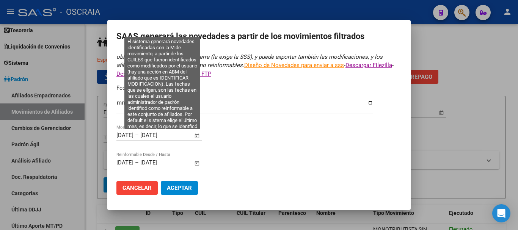 The width and height of the screenshot is (518, 230). I want to click on i: SAAS generará las novedades a partir de los movimientos filtrados previamente. A su vez, debe def..., so click(250, 56).